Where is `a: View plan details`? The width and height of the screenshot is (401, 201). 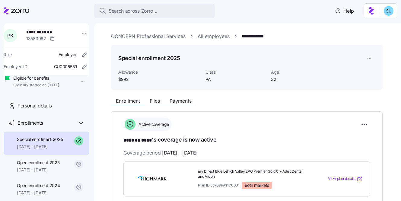 a: View plan details is located at coordinates (345, 179).